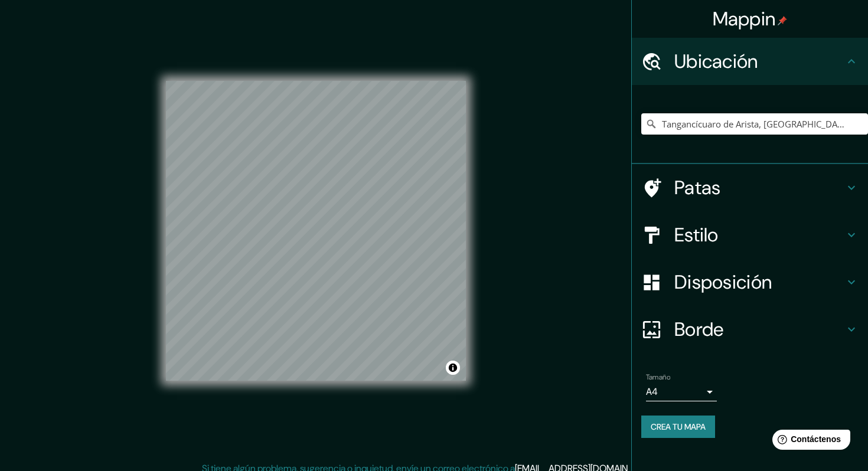 Image resolution: width=868 pixels, height=471 pixels. I want to click on div: Estilo, so click(750, 235).